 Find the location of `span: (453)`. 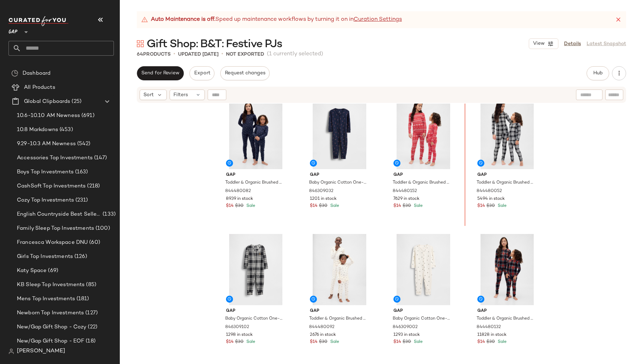

span: (453) is located at coordinates (65, 130).